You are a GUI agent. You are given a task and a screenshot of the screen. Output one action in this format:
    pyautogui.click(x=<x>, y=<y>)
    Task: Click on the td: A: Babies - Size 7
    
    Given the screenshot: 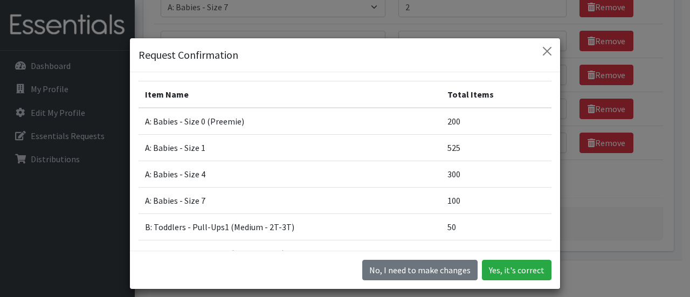 What is the action you would take?
    pyautogui.click(x=289, y=200)
    